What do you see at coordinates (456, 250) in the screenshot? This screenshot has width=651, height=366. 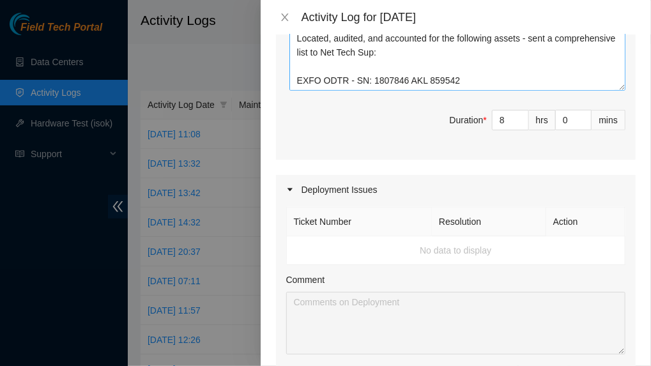 I see `td: No data to display` at bounding box center [456, 250].